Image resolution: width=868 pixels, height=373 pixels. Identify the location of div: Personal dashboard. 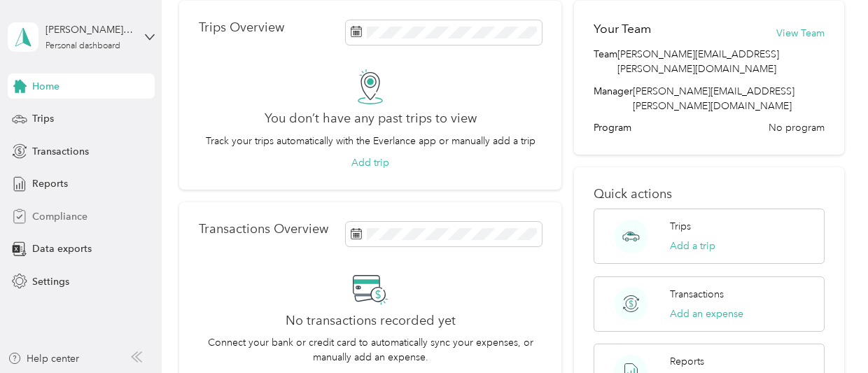
(83, 46).